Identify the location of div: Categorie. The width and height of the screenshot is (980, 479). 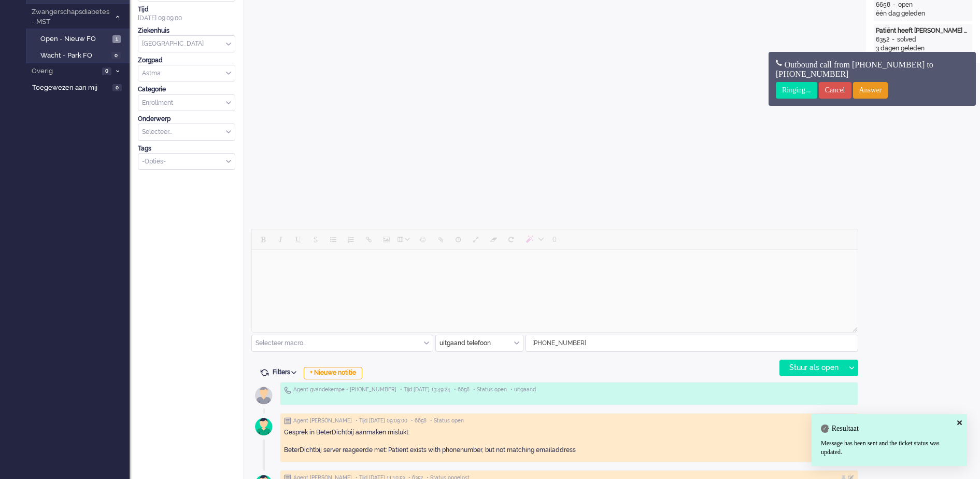
(186, 89).